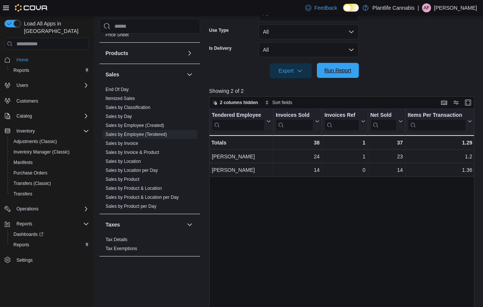 The height and width of the screenshot is (307, 483). What do you see at coordinates (50, 162) in the screenshot?
I see `button: Manifests` at bounding box center [50, 162].